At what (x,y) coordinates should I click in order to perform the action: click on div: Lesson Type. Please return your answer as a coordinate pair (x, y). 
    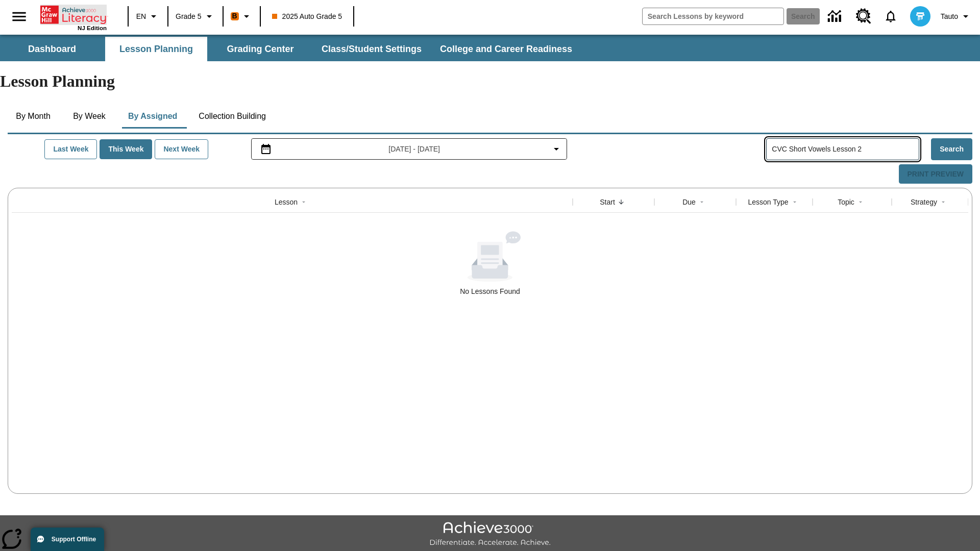
    Looking at the image, I should click on (767, 202).